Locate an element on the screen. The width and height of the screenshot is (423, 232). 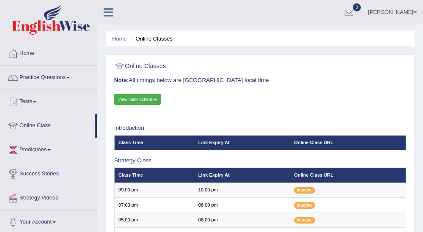
a: Success Stories is located at coordinates (49, 173).